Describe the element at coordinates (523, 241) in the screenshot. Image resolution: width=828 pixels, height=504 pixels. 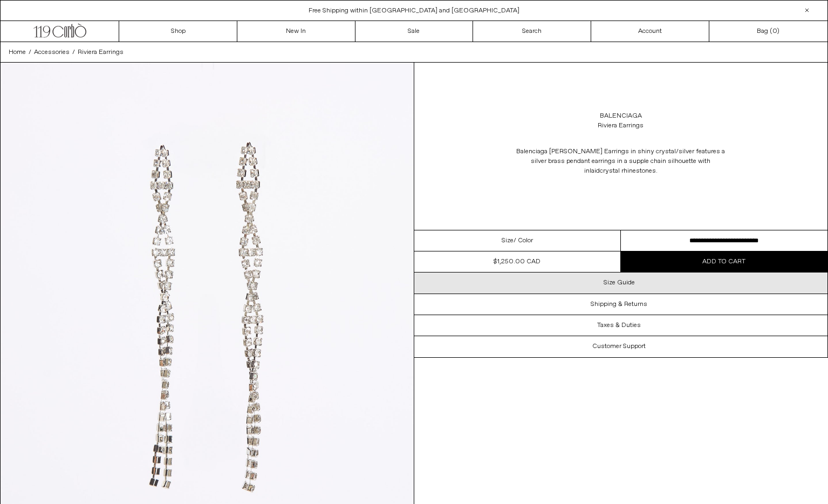
I see `span: / Color` at that location.